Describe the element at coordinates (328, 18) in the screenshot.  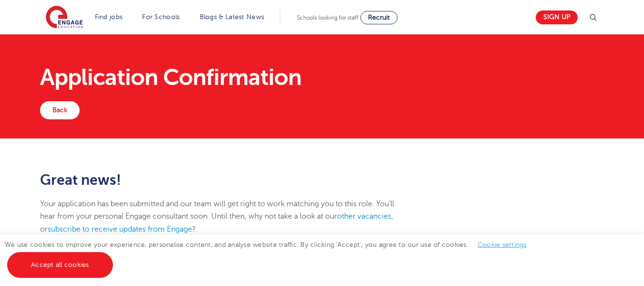
I see `span: Schools looking for staff` at that location.